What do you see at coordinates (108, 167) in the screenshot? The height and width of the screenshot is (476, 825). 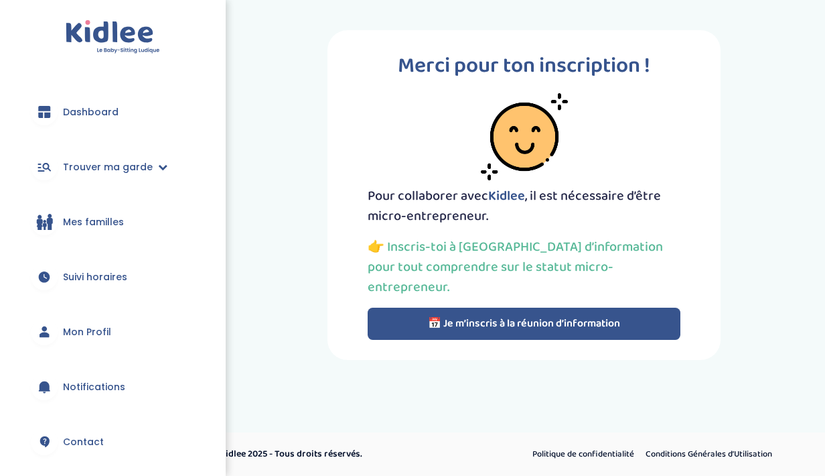 I see `span: Trouver ma garde` at bounding box center [108, 167].